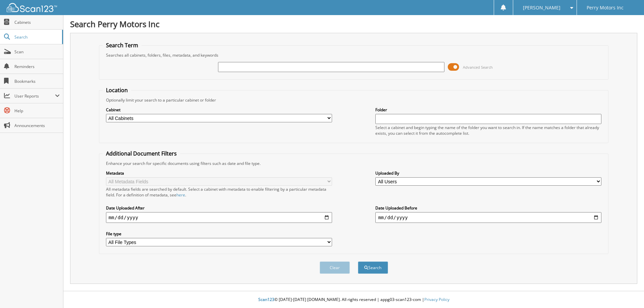 The image size is (644, 308). What do you see at coordinates (219, 173) in the screenshot?
I see `label: Metadata` at bounding box center [219, 173].